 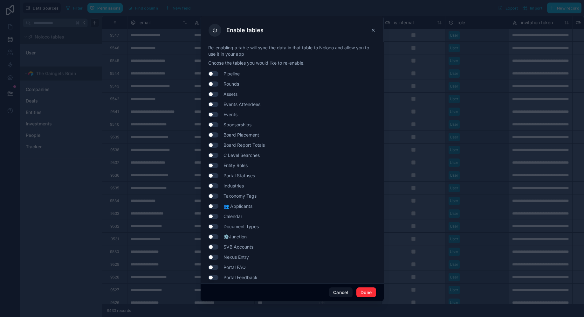 I want to click on span: SVB Accounts, so click(x=239, y=247).